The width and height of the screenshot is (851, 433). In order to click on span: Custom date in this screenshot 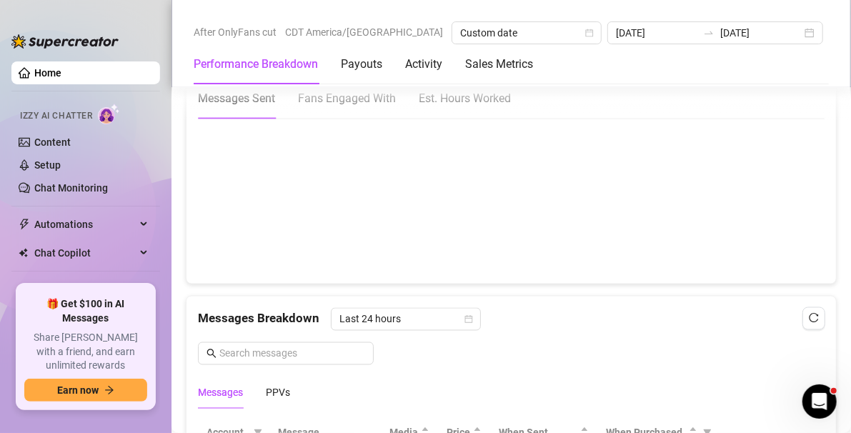, I will do `click(527, 33)`.